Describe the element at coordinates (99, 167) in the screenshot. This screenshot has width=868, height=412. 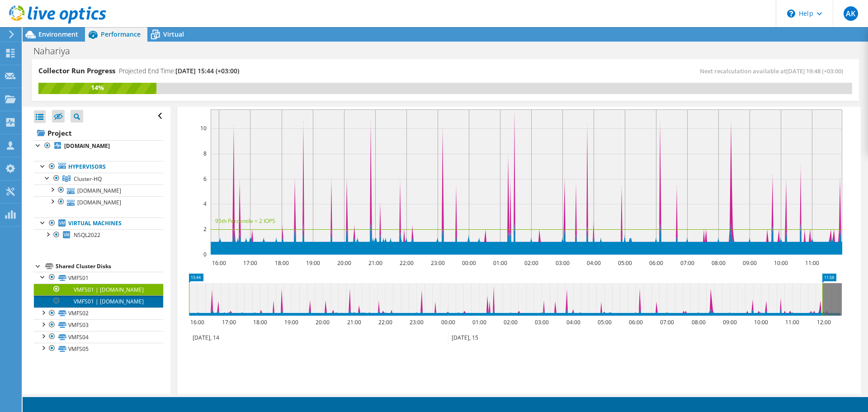
I see `a: Hypervisors` at that location.